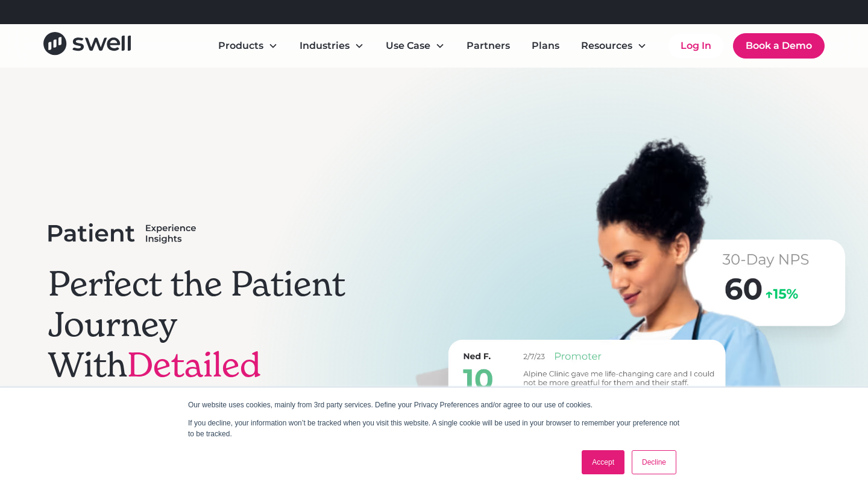  Describe the element at coordinates (602, 462) in the screenshot. I see `a: Accept` at that location.